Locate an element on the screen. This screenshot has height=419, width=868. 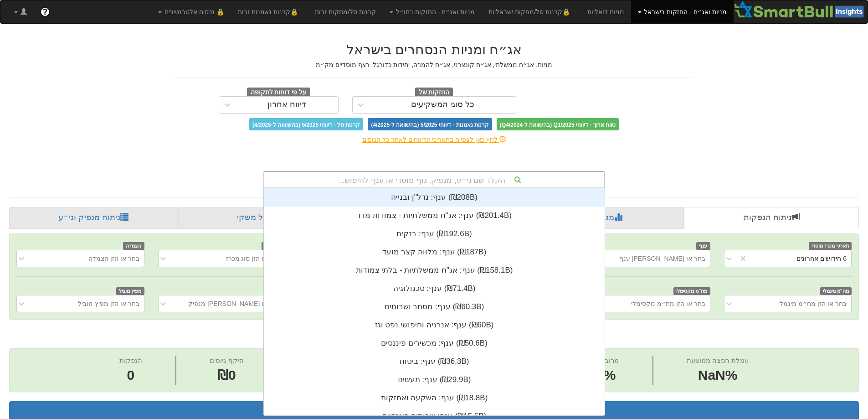
font: הקלד שם ני״ע, מנפיק, גוף מוסדי או ענף לחיפוש... is located at coordinates (422, 180).